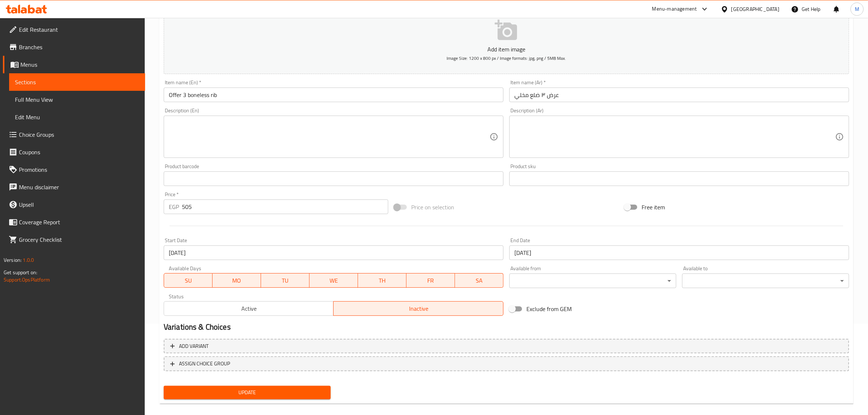 Image resolution: width=868 pixels, height=415 pixels. I want to click on input: Please enter product sku, so click(679, 179).